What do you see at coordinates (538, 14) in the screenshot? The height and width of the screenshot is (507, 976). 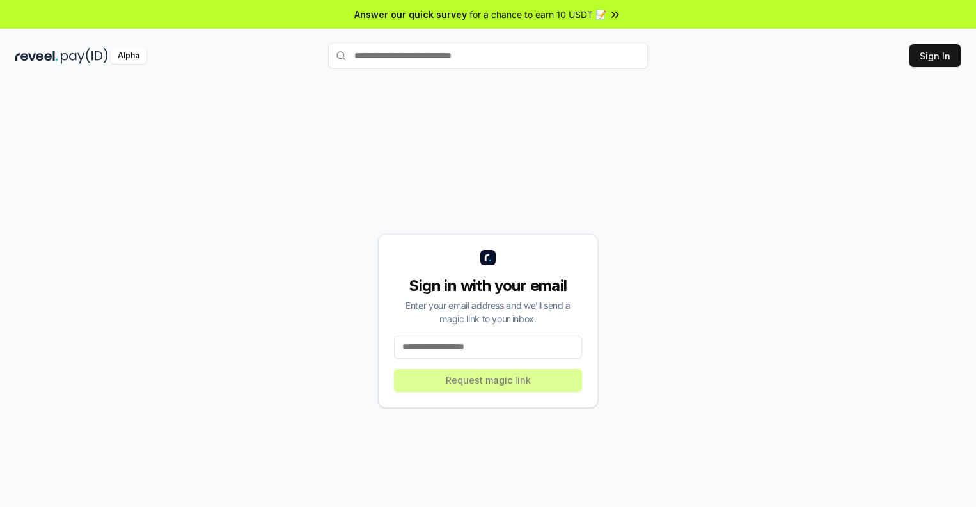 I see `span: for a chance to earn 10 USDT 📝` at bounding box center [538, 14].